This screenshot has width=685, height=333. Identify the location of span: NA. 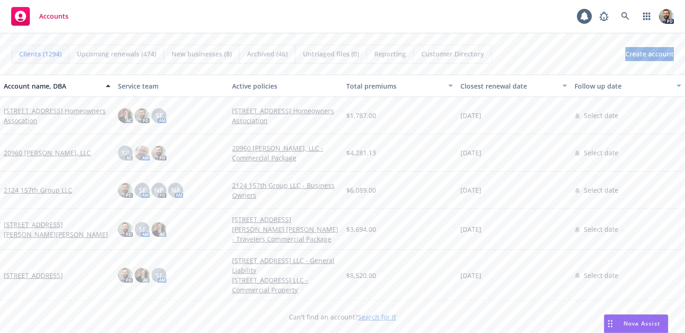
(176, 190).